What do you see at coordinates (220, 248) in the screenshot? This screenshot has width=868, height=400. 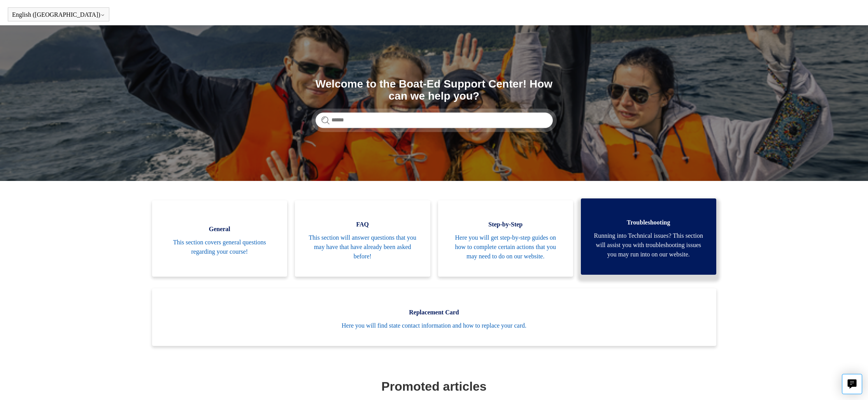 I see `span: This section covers general questions regarding your course!` at bounding box center [220, 248].